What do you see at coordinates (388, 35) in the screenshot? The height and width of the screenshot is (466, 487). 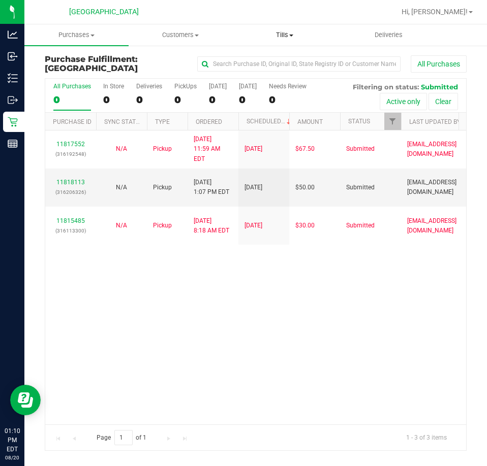 I see `a: Deliveries` at bounding box center [388, 35].